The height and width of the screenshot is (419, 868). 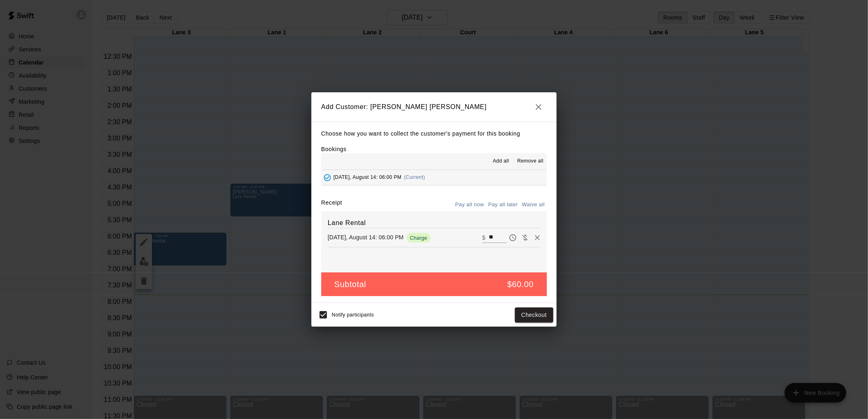 I want to click on span: Waive payment, so click(x=525, y=237).